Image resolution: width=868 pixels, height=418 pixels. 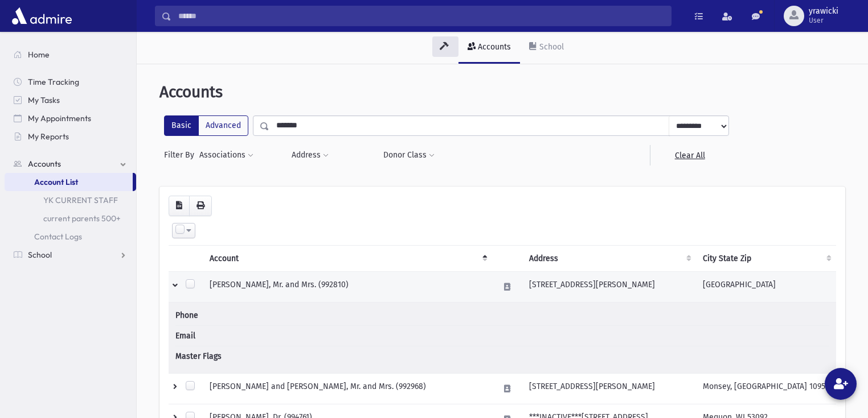 I want to click on input: Search, so click(x=421, y=16).